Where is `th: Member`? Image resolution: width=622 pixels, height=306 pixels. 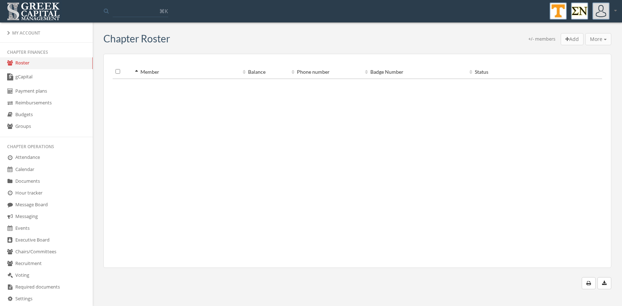
th: Member is located at coordinates (186, 72).